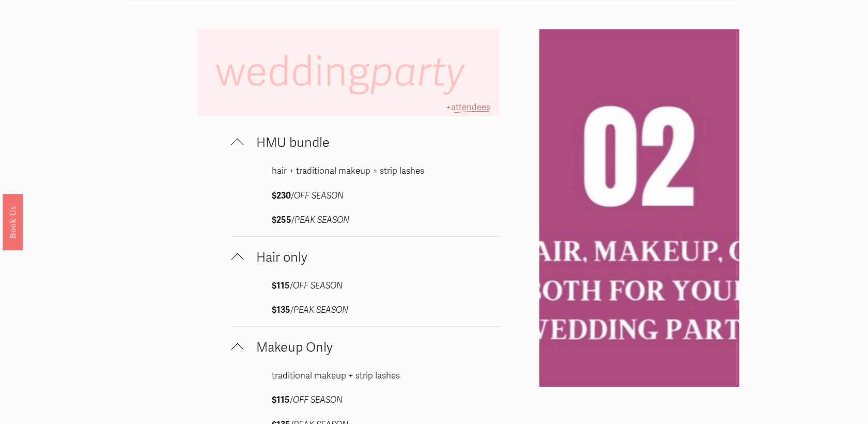 Image resolution: width=868 pixels, height=424 pixels. Describe the element at coordinates (365, 347) in the screenshot. I see `button: Makeup Only` at that location.